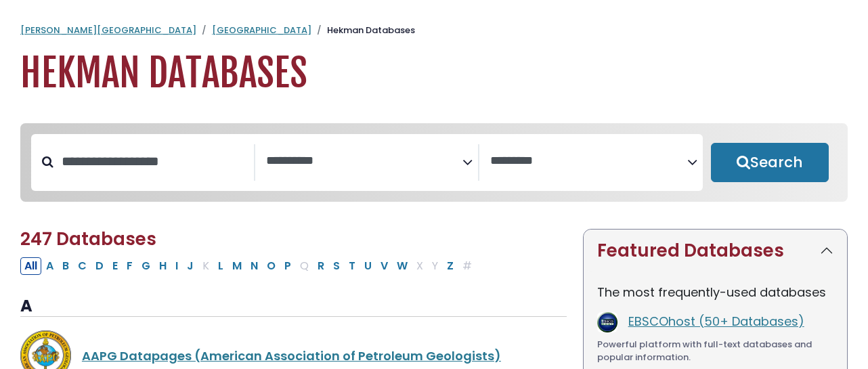 This screenshot has height=369, width=868. What do you see at coordinates (146, 266) in the screenshot?
I see `button: Filter Results G` at bounding box center [146, 266].